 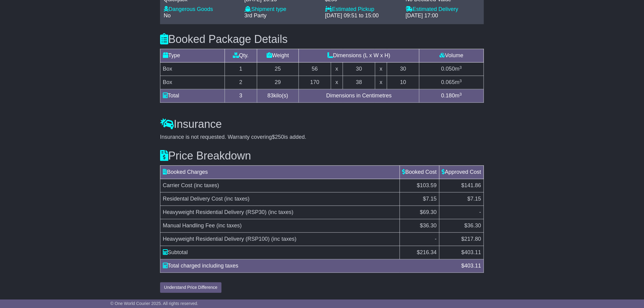 What do you see at coordinates (309, 266) in the screenshot?
I see `div: Total charged including taxes` at bounding box center [309, 266].